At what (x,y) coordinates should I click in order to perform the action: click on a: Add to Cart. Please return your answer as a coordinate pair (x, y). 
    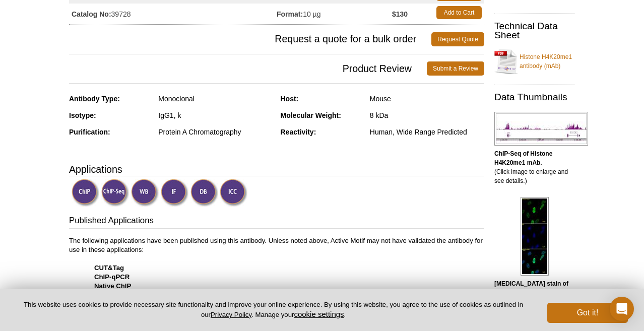
    Looking at the image, I should click on (459, 13).